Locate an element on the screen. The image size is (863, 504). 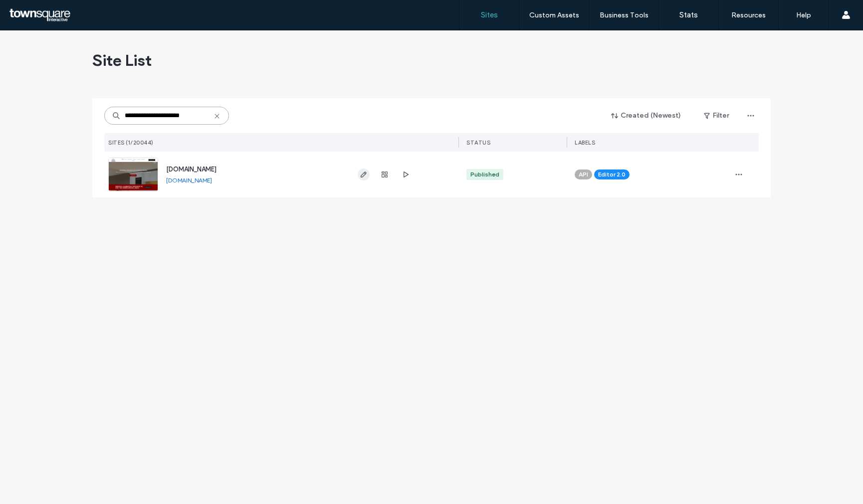
label: Resources is located at coordinates (749, 15).